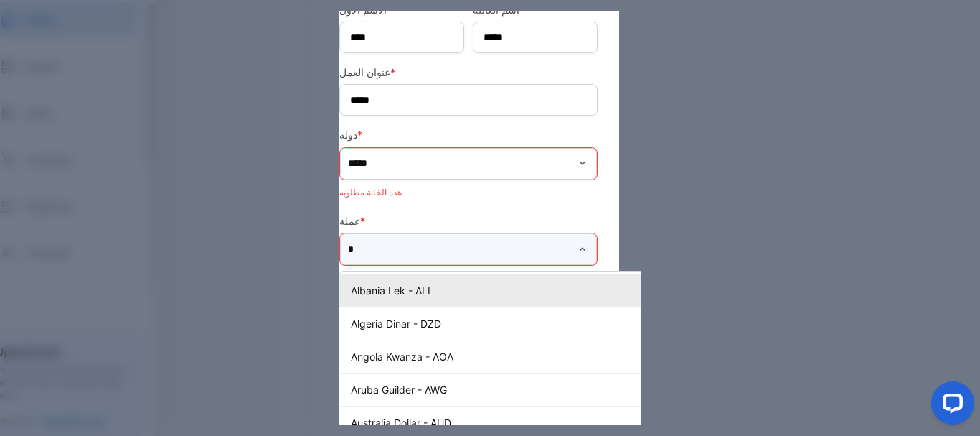 Image resolution: width=980 pixels, height=436 pixels. Describe the element at coordinates (524, 290) in the screenshot. I see `p: Albania Lek - ALL` at that location.